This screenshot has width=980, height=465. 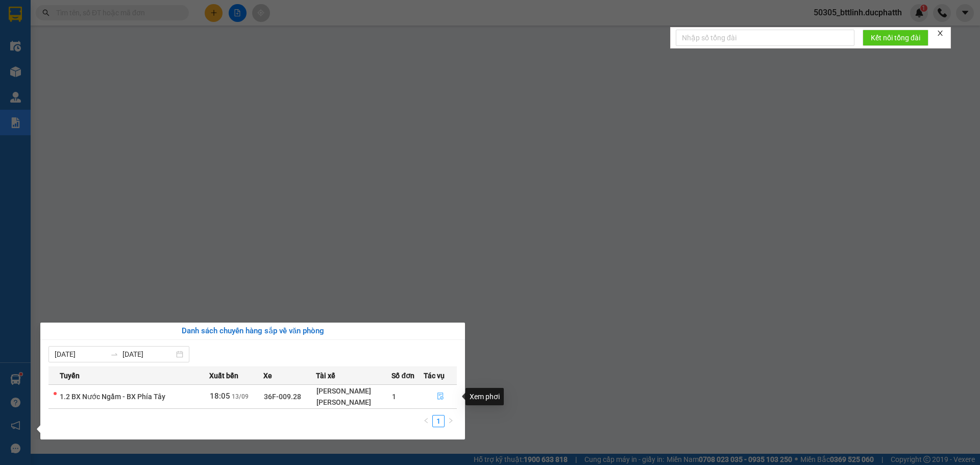 I want to click on span: file-done, so click(x=440, y=397).